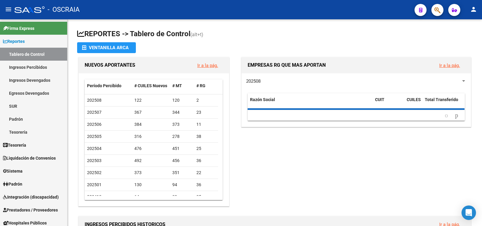  I want to click on span: # CUILES Nuevos, so click(151, 86).